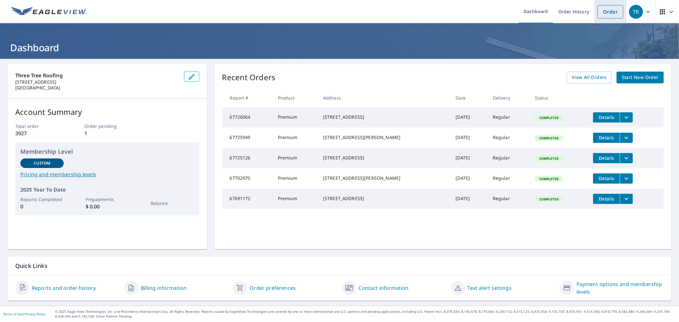 The width and height of the screenshot is (679, 322). What do you see at coordinates (366, 314) in the screenshot?
I see `p: © 2025 Eagle View Technologies, Inc. and Pictometry International Corp. All Rights Reserved. Repo...` at bounding box center [366, 314].